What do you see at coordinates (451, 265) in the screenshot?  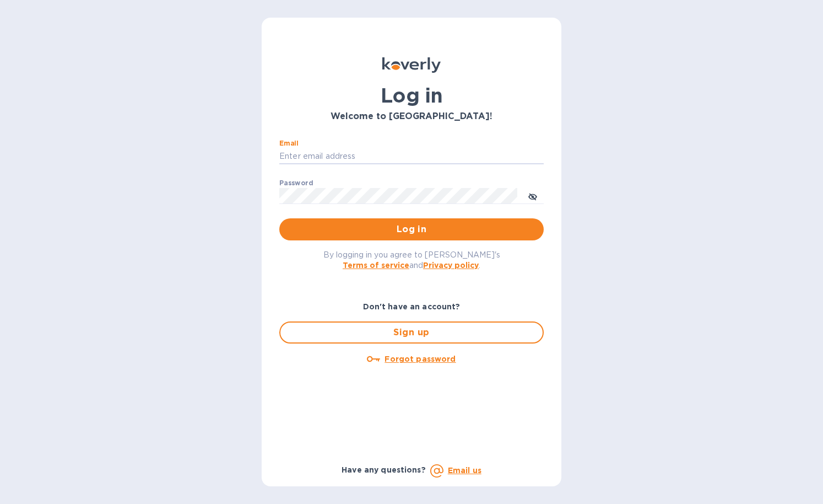 I see `b: Privacy policy` at bounding box center [451, 265].